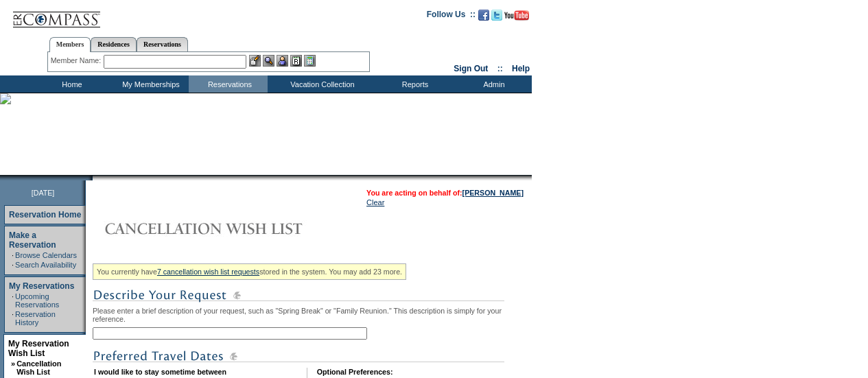  What do you see at coordinates (35, 318) in the screenshot?
I see `a: Reservation History` at bounding box center [35, 318].